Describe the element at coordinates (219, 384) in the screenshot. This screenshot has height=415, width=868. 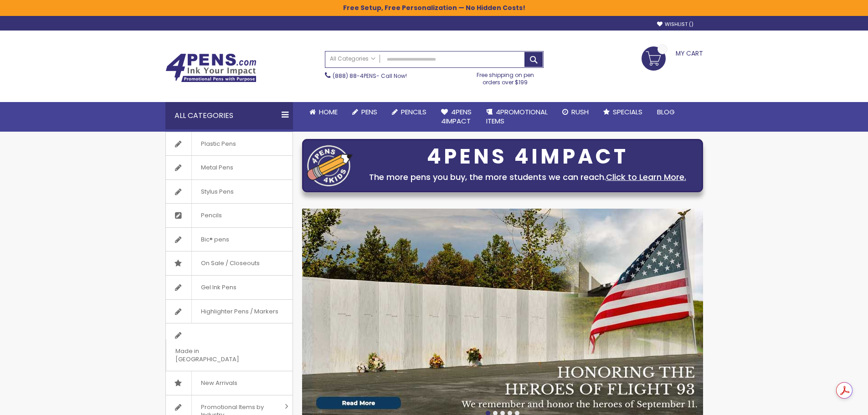
I see `span: New Arrivals` at that location.